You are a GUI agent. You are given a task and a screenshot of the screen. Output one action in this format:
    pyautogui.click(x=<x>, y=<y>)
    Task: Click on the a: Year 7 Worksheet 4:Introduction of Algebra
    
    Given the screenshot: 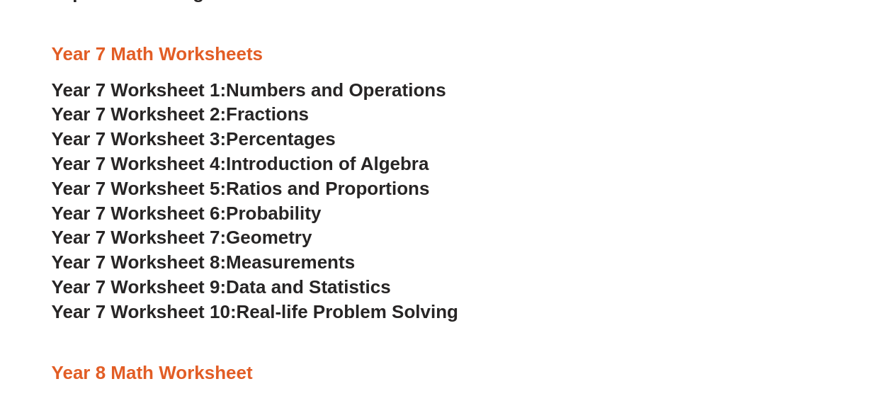 What is the action you would take?
    pyautogui.click(x=240, y=163)
    